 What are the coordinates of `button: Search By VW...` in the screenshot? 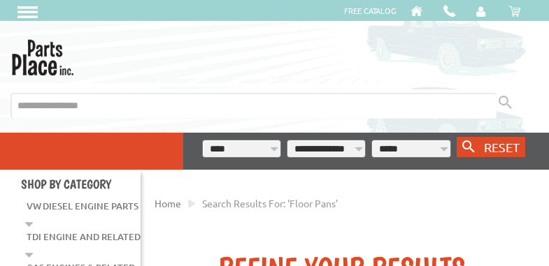 It's located at (468, 147).